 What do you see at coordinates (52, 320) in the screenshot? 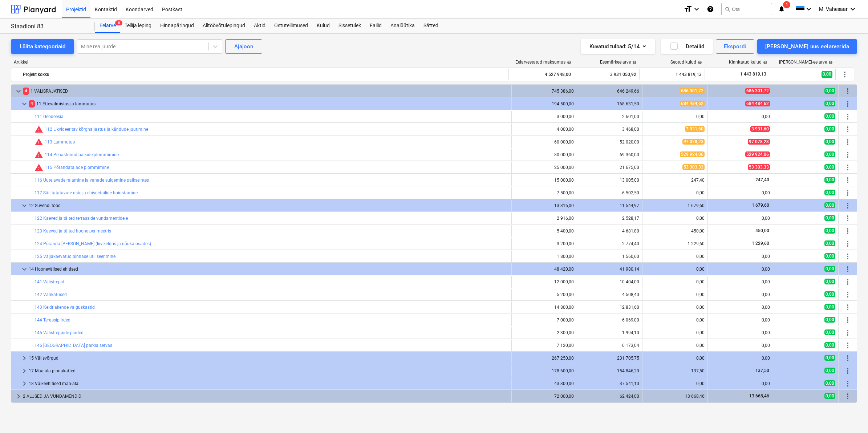
I see `a: 144 Terassipiirded` at bounding box center [52, 320].